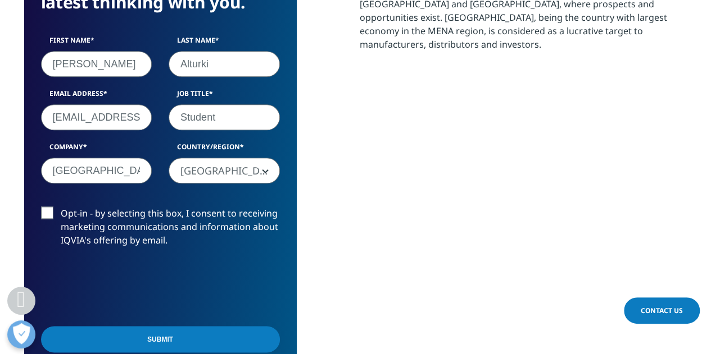  What do you see at coordinates (160, 339) in the screenshot?
I see `input: Submit` at bounding box center [160, 339].